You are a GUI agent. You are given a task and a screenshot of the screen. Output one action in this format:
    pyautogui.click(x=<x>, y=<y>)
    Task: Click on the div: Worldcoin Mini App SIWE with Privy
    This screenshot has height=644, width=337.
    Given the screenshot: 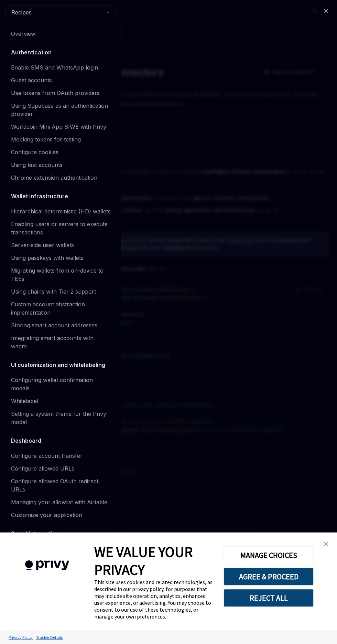 What is the action you would take?
    pyautogui.click(x=59, y=126)
    